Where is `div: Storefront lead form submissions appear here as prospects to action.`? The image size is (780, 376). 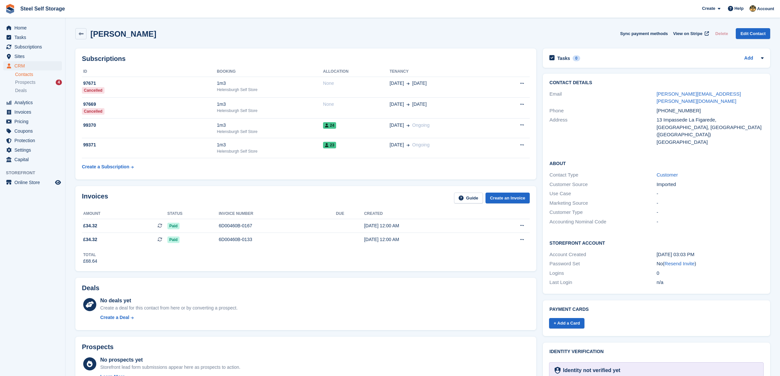
div: Storefront lead form submissions appear here as prospects to action. is located at coordinates (170, 367).